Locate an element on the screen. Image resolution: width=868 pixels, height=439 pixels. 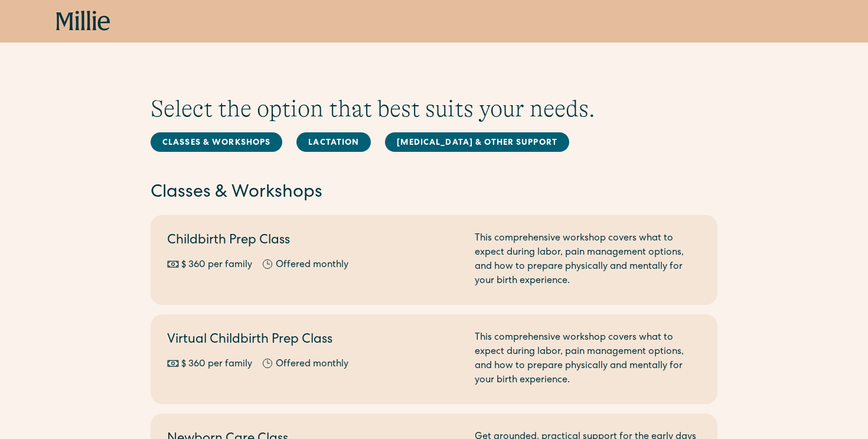
h2: Virtual Childbirth Prep Class is located at coordinates (313, 341).